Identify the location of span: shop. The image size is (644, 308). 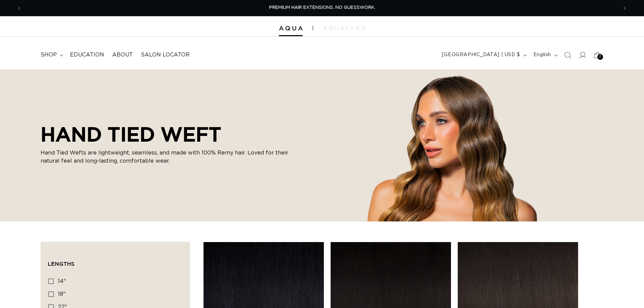
(49, 55).